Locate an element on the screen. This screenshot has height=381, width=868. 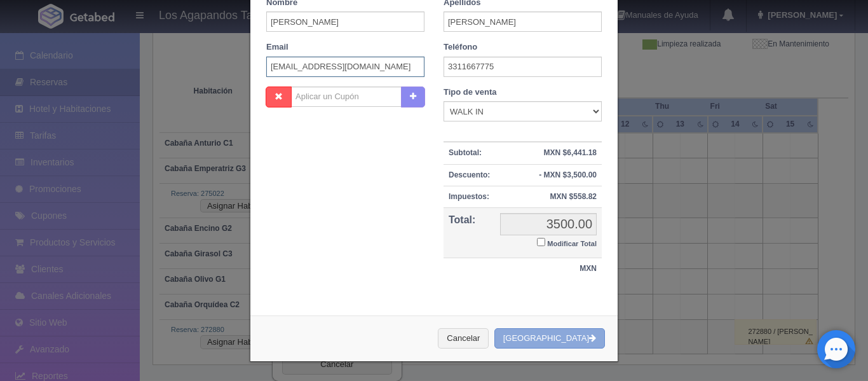
strong: MXN $6,441.18 is located at coordinates (570, 153).